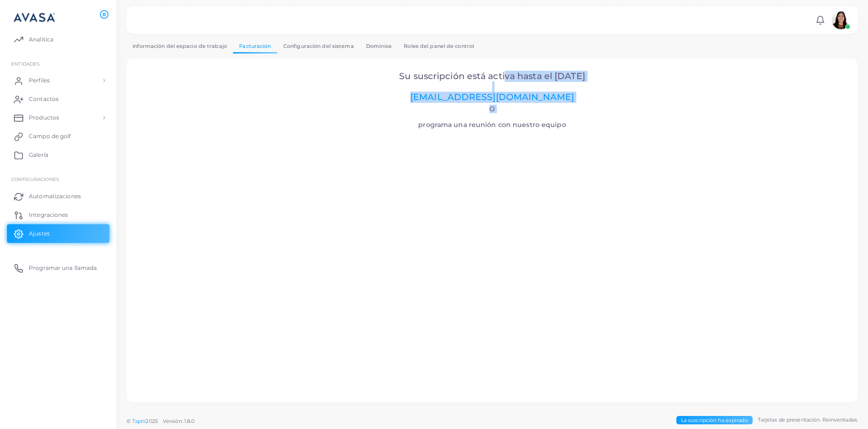 The image size is (868, 429). What do you see at coordinates (255, 46) in the screenshot?
I see `font: Facturación` at bounding box center [255, 46].